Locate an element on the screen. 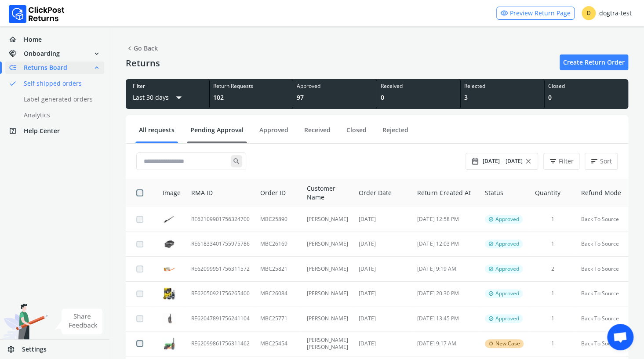 This screenshot has width=644, height=359. span: search is located at coordinates (236, 161).